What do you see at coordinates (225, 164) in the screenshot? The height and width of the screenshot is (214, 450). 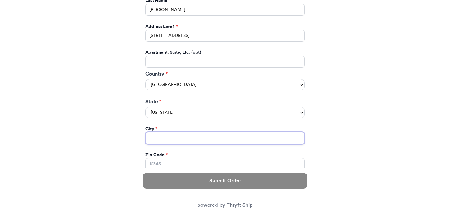 I see `input: 12345` at bounding box center [225, 164].